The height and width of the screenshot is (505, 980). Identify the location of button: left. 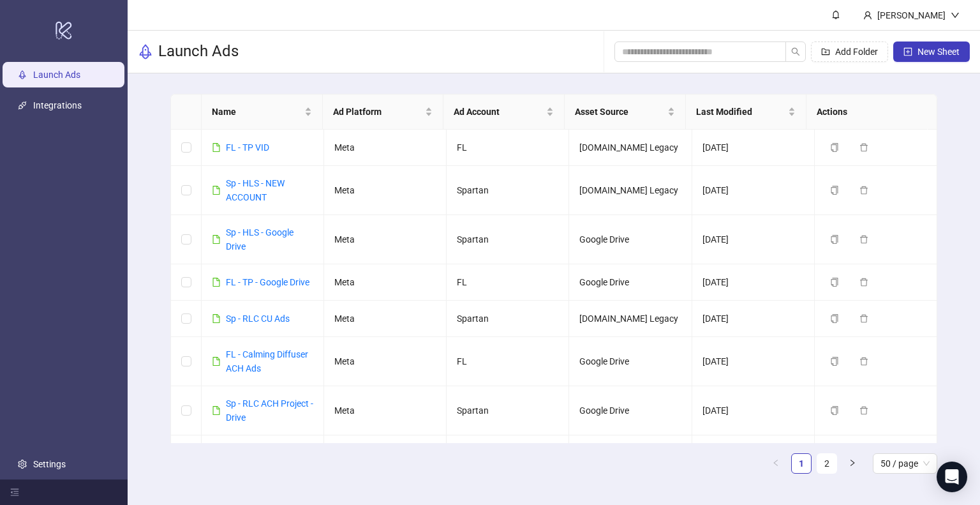
(776, 463).